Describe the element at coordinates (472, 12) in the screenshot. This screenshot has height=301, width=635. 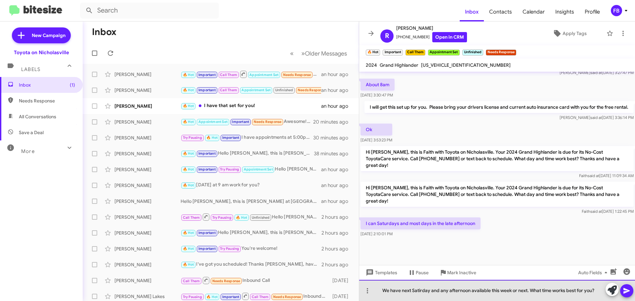
I see `a: Inbox` at that location.